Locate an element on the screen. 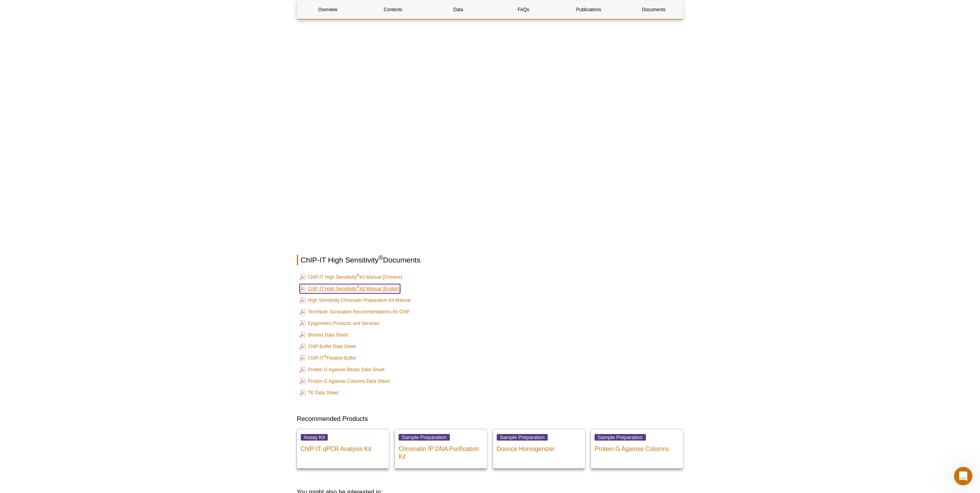 This screenshot has width=980, height=493. a: Contents is located at coordinates (392, 9).